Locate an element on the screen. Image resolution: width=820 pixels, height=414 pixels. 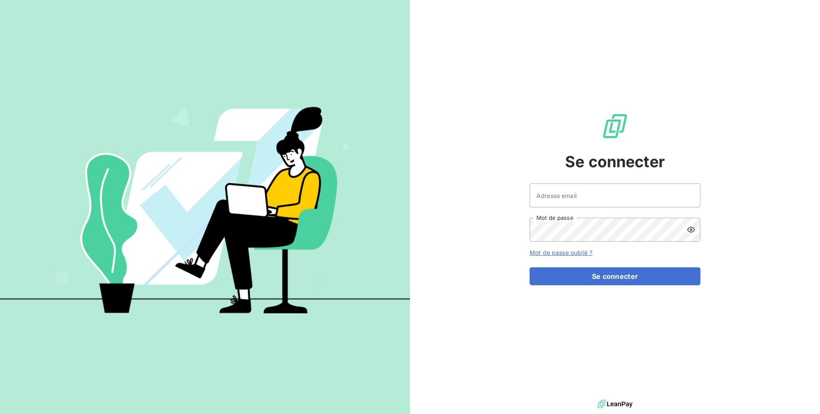
a: Mot de passe oublié ? is located at coordinates (561, 252).